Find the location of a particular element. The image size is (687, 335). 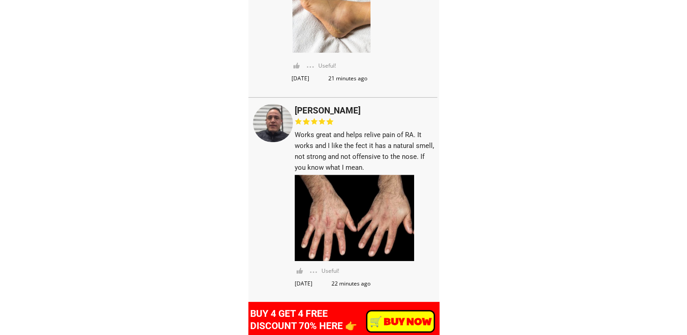

h3: BUY 4 GET 4 FREE DISCOUNT 70% HERE 👉 is located at coordinates (319, 320).